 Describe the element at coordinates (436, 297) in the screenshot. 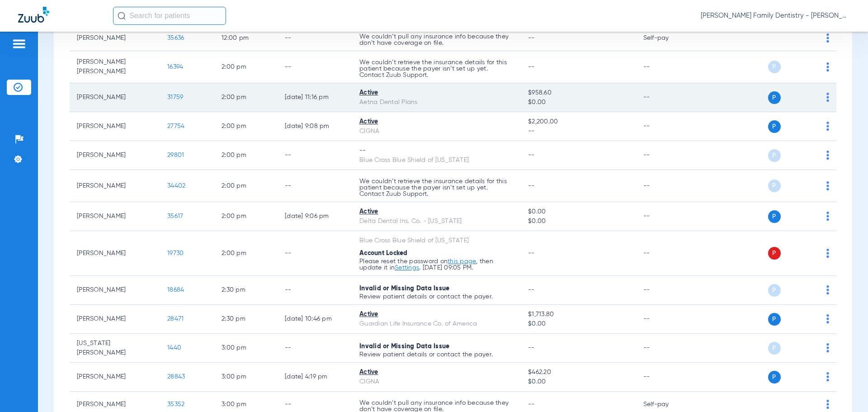

I see `p: Review patient details or contact the payer.` at that location.